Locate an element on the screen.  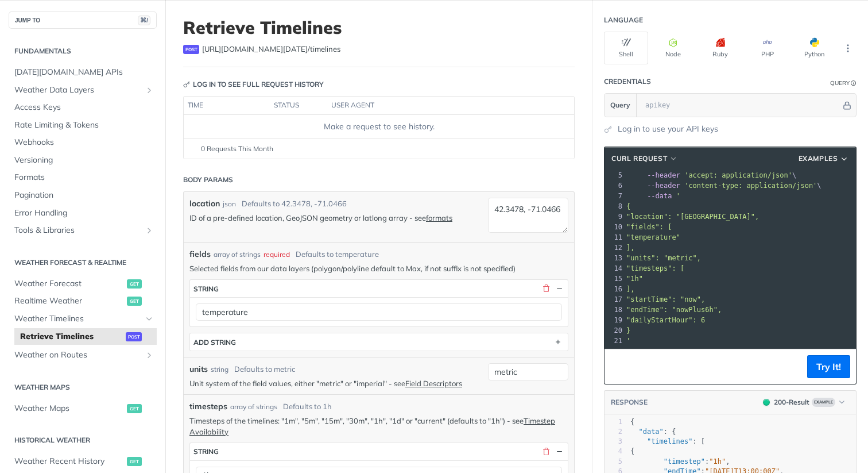
button: ADD string is located at coordinates (379, 342).